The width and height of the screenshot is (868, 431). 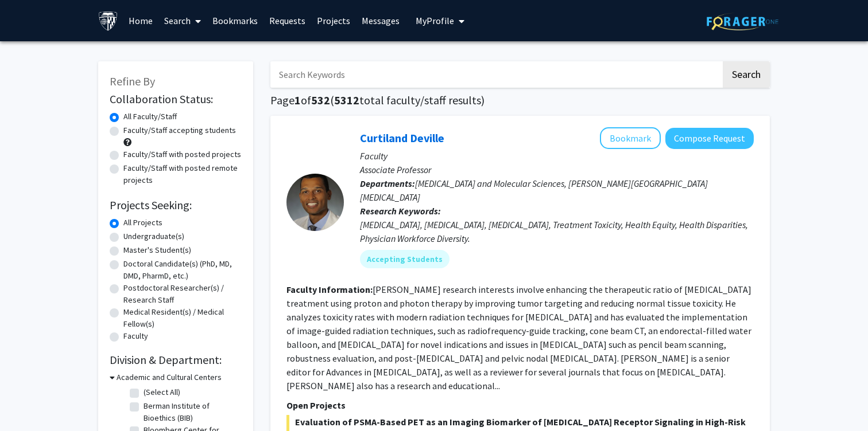 What do you see at coordinates (183, 174) in the screenshot?
I see `label: Faculty/Staff with posted remote projects` at bounding box center [183, 174].